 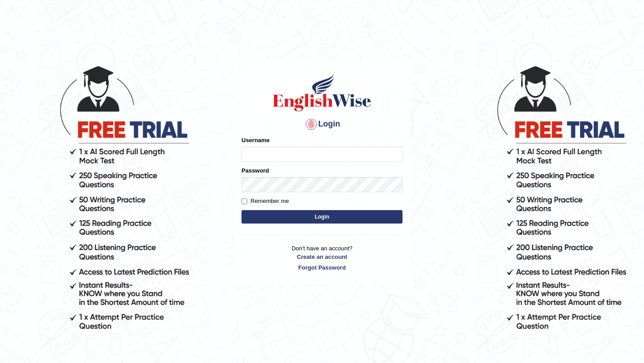 I want to click on p: Don't have an account?, so click(x=322, y=258).